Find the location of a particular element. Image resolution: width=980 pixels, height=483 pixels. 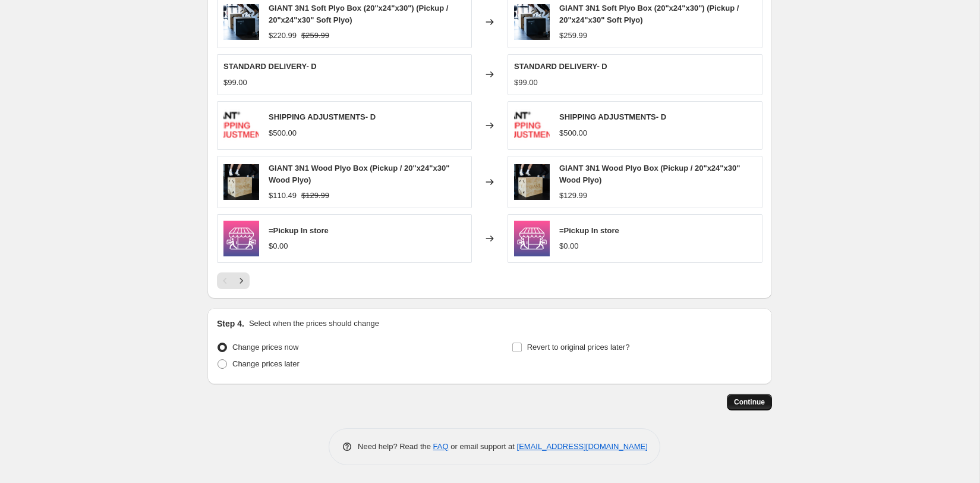

h2: Step 4. is located at coordinates (231, 324).